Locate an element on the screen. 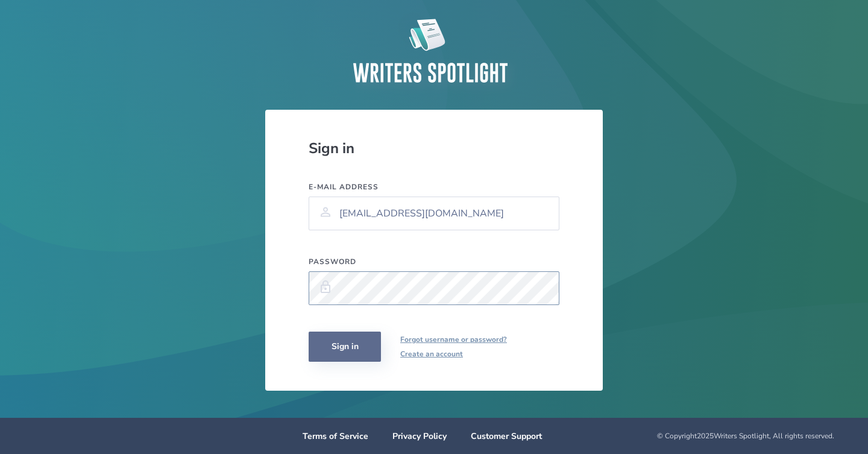 The width and height of the screenshot is (868, 454). a: Privacy Policy is located at coordinates (420, 436).